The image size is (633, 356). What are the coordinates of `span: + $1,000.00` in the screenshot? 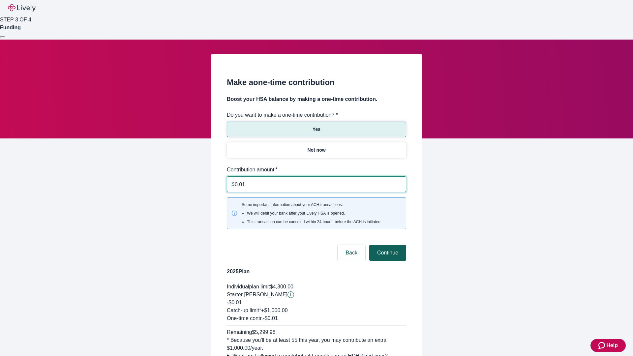 It's located at (274, 310).